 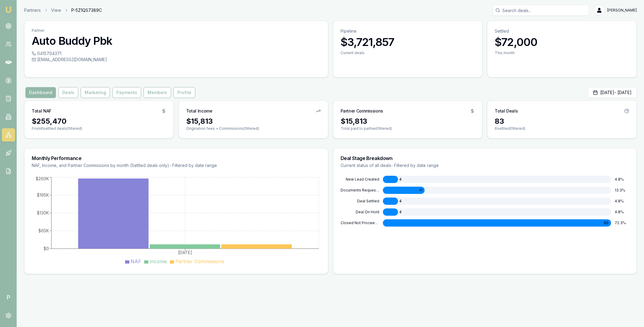 I want to click on div: 0415704371, so click(x=176, y=53).